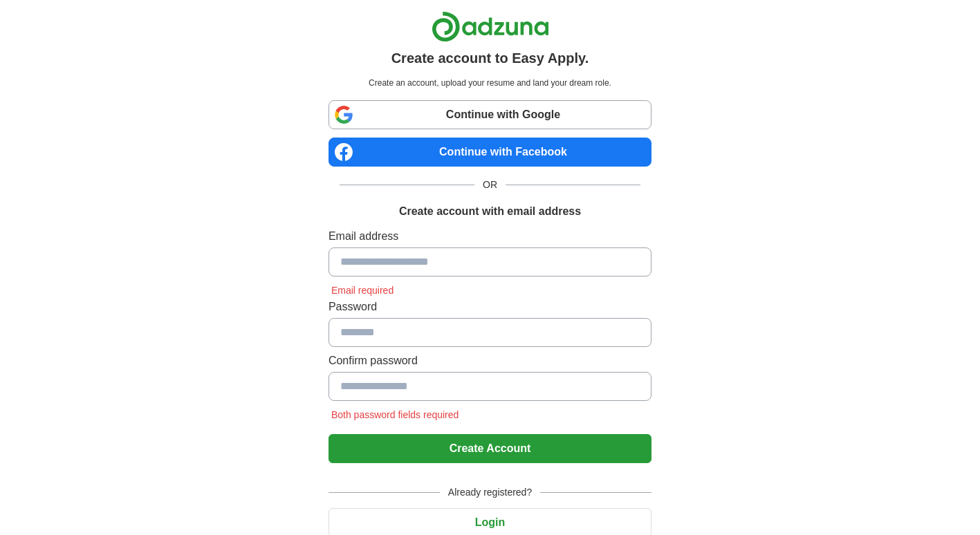 The height and width of the screenshot is (535, 980). Describe the element at coordinates (490, 237) in the screenshot. I see `label: Email address` at that location.